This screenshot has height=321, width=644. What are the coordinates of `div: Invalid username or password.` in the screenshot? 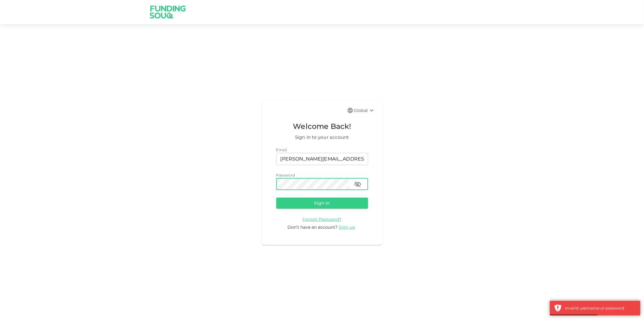 It's located at (600, 308).